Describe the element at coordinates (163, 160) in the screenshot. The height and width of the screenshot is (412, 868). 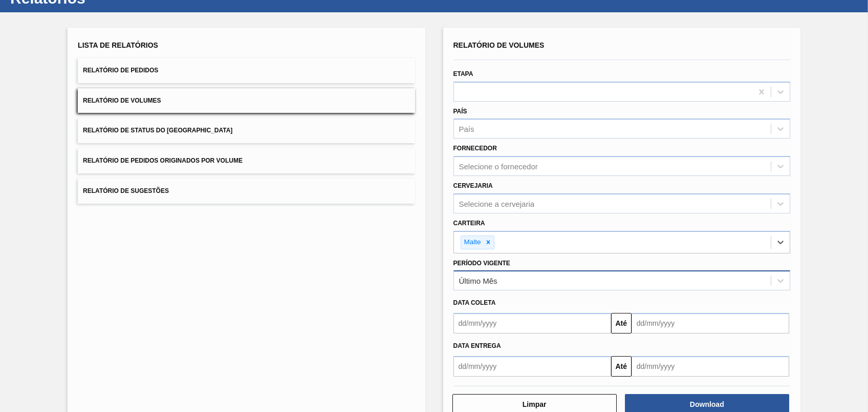
I see `span: Relatório de Pedidos Originados por Volume` at that location.